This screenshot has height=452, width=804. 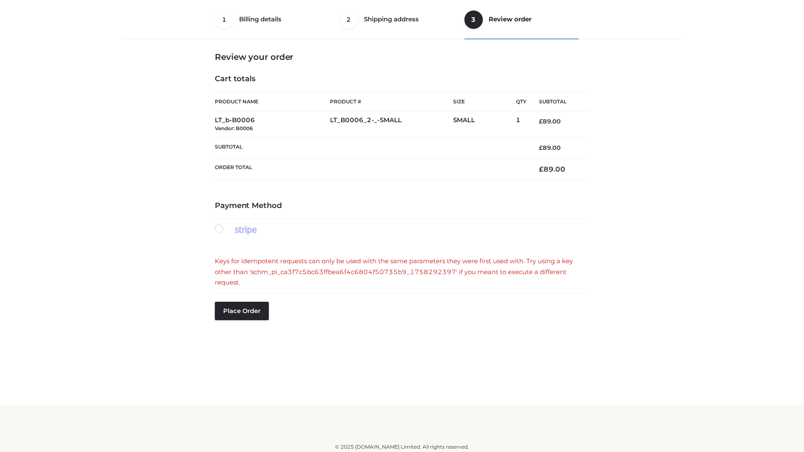 I want to click on td: 1, so click(x=521, y=124).